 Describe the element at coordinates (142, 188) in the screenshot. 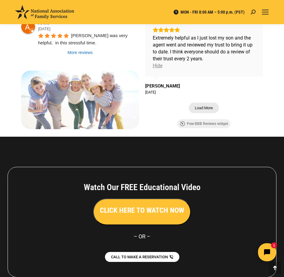

I see `h4: Watch Our FREE Educational Video` at that location.